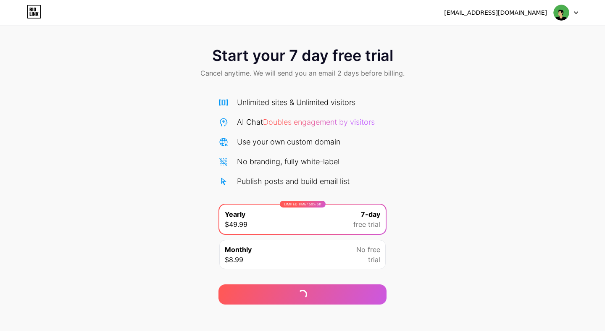  I want to click on span: $8.99, so click(234, 260).